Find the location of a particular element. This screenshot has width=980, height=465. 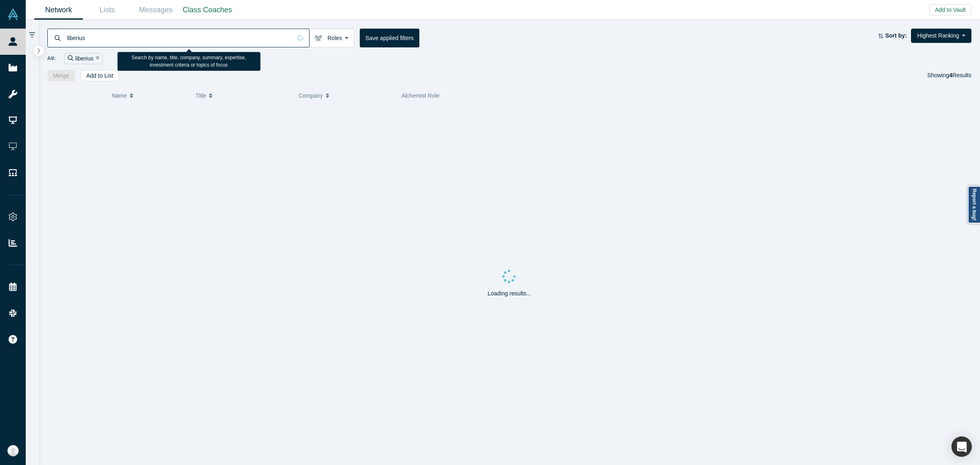

button: Title is located at coordinates (242, 96).